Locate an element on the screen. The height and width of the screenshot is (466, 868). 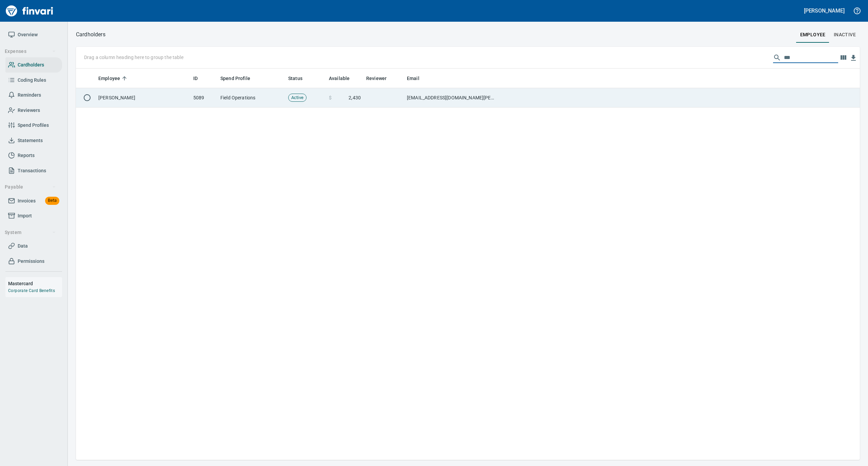
span: Reminders is located at coordinates (29, 95).